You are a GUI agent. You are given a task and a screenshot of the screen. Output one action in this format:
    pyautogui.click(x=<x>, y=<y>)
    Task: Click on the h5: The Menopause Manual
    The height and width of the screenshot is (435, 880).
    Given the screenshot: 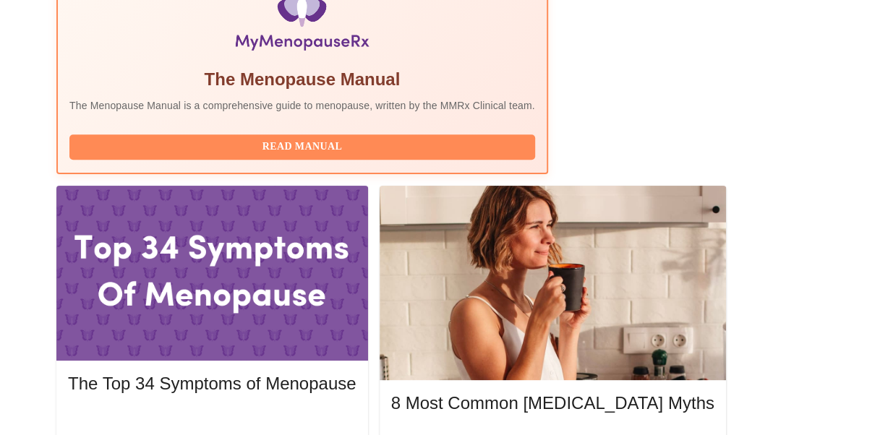 What is the action you would take?
    pyautogui.click(x=302, y=80)
    